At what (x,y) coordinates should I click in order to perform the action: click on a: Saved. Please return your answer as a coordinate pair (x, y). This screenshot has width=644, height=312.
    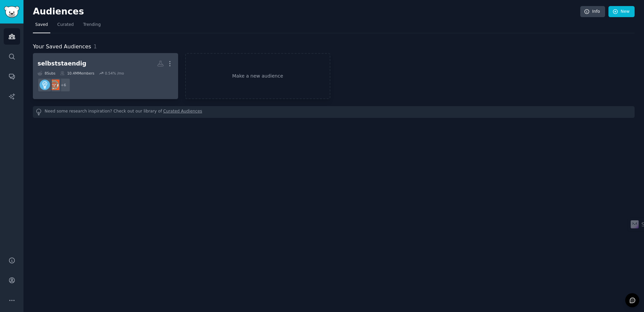
    Looking at the image, I should click on (42, 26).